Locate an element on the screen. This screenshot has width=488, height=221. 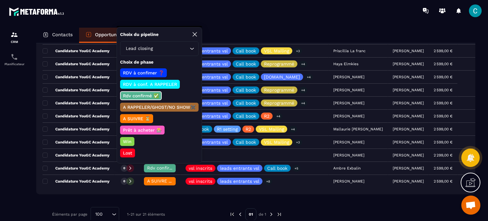
p: RDV à conf. A RAPPELER is located at coordinates (150, 84).